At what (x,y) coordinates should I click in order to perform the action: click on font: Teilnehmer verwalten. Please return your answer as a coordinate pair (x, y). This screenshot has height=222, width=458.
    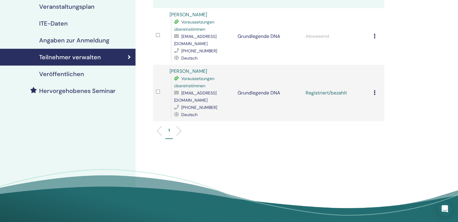
    Looking at the image, I should click on (70, 57).